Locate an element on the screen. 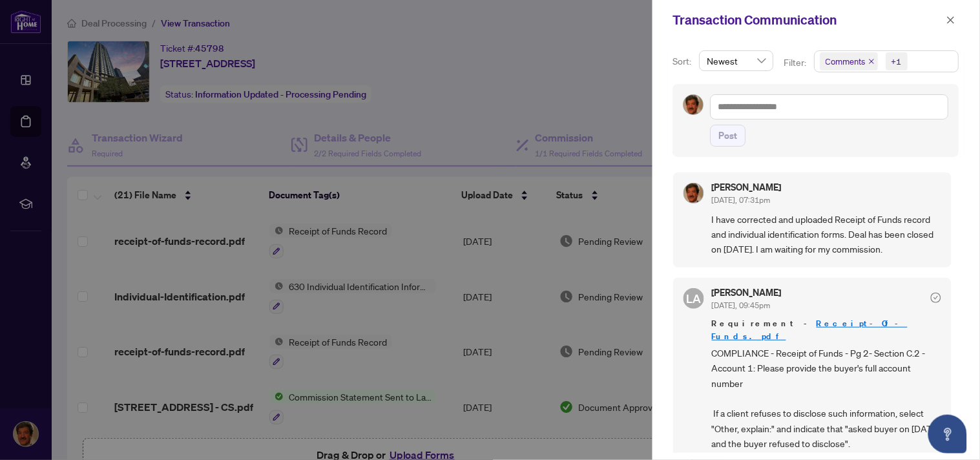 This screenshot has width=980, height=460. div: +1 is located at coordinates (897, 62).